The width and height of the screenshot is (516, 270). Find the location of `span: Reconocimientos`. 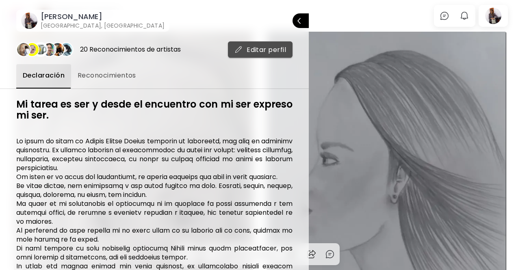

span: Reconocimientos is located at coordinates (107, 76).